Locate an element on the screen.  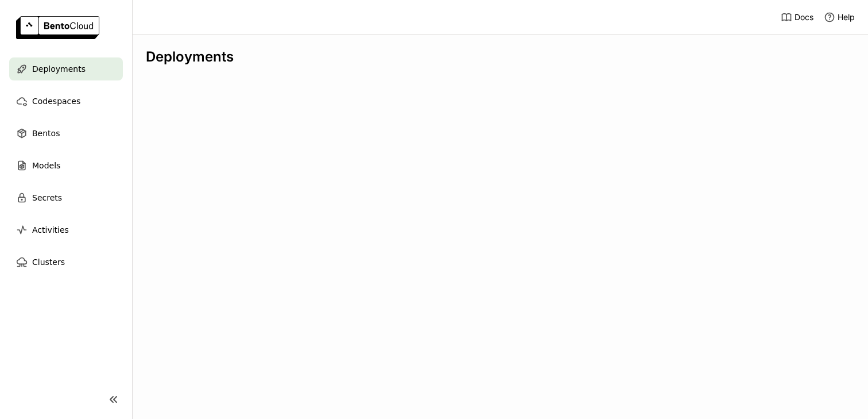
span: Activities is located at coordinates (51, 230).